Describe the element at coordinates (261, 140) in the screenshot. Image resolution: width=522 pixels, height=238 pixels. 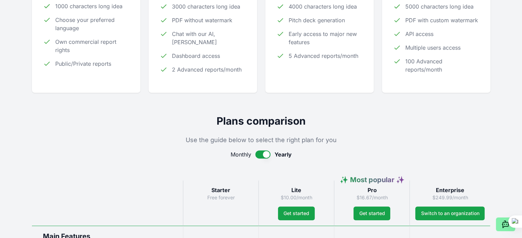
I see `p: Use the guide below to select the right plan for you` at that location.